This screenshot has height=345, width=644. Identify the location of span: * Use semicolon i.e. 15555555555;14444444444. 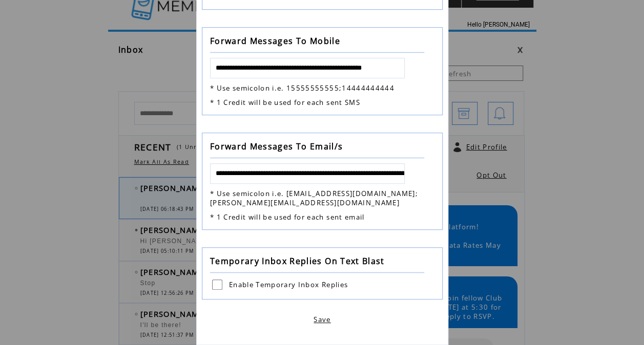
(302, 88).